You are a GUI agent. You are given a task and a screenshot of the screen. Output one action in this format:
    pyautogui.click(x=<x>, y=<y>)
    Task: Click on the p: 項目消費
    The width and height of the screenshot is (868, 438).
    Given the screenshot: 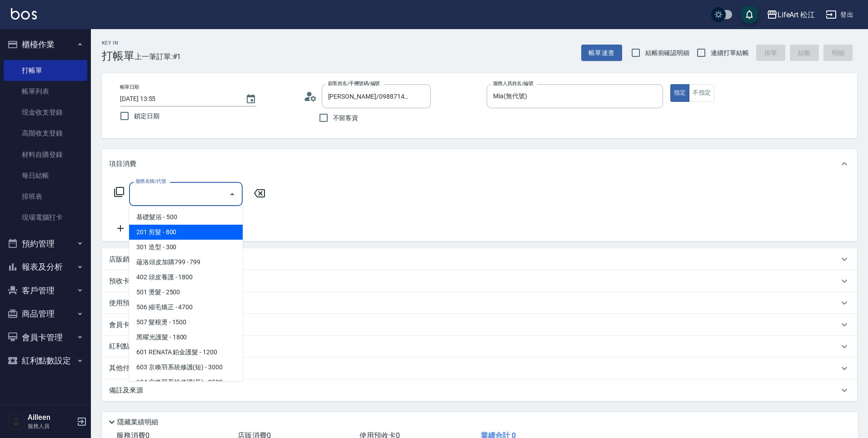 What is the action you would take?
    pyautogui.click(x=123, y=163)
    